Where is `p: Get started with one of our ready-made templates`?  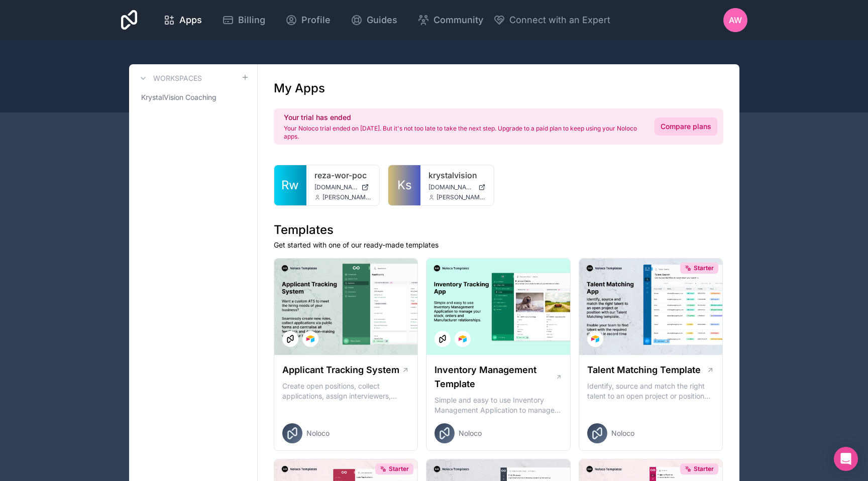
p: Get started with one of our ready-made templates is located at coordinates (498, 245).